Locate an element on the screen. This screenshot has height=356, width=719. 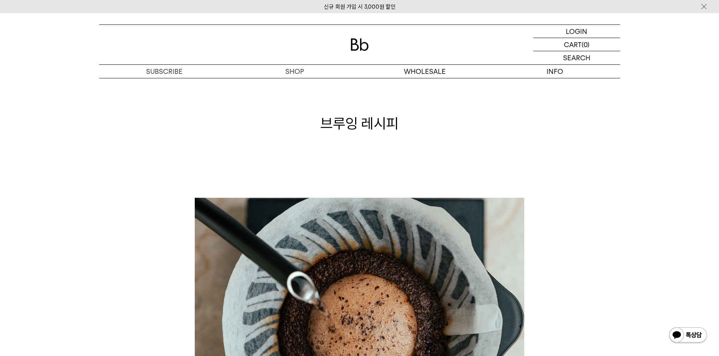
img: 로고 is located at coordinates (359, 45).